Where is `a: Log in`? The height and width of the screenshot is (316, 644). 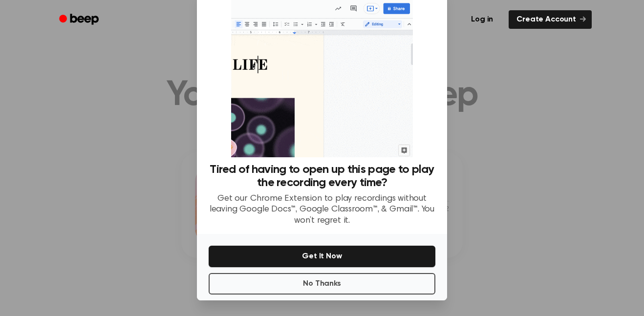 a: Log in is located at coordinates (482, 19).